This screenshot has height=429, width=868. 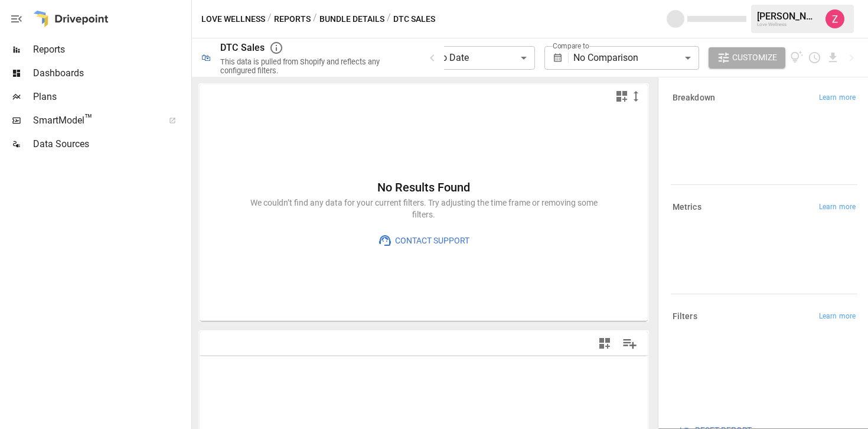 I want to click on span: Reports, so click(x=111, y=50).